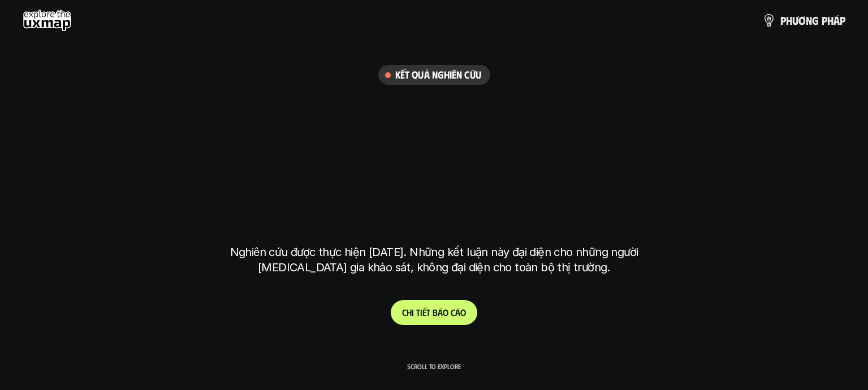  I want to click on h6: Kết quả nghiên cứu, so click(438, 75).